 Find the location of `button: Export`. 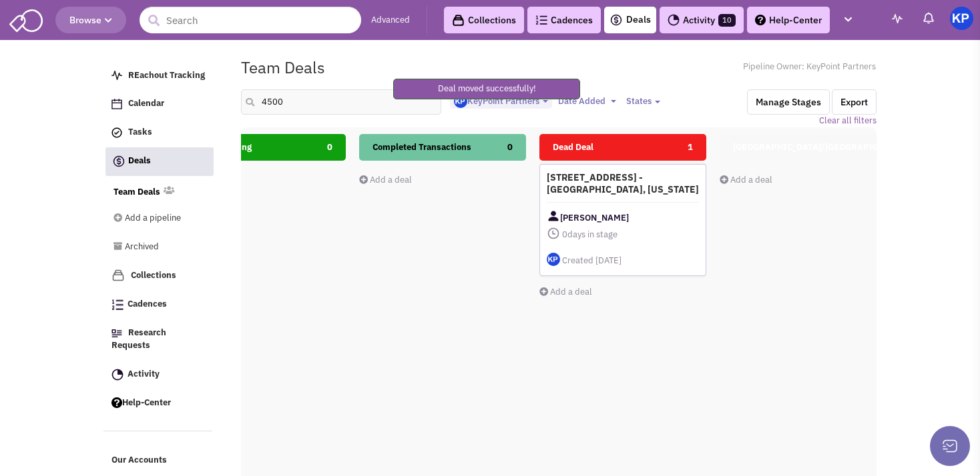

button: Export is located at coordinates (853, 102).